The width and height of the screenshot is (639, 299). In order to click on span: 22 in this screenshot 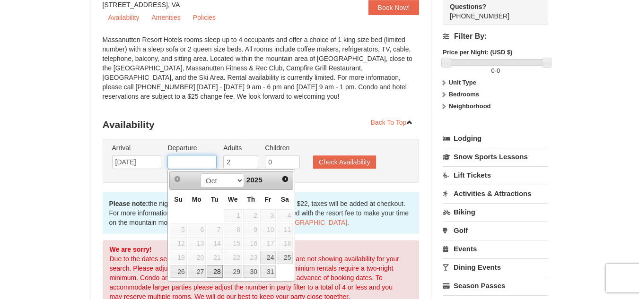, I will do `click(233, 258)`.